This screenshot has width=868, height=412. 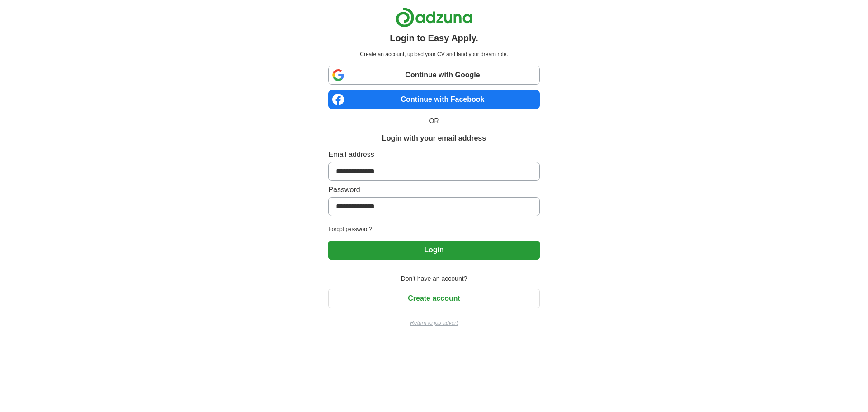 What do you see at coordinates (434, 279) in the screenshot?
I see `span: Don't have an account?` at bounding box center [434, 279].